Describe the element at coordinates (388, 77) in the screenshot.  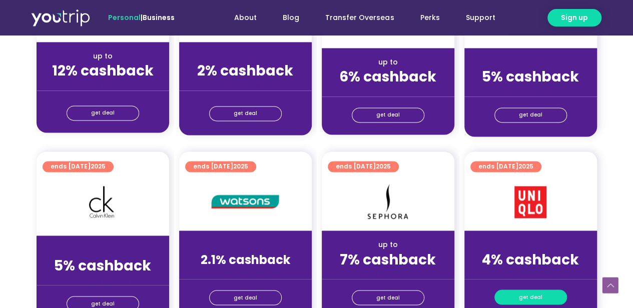
I see `strong: 6% cashback` at that location.